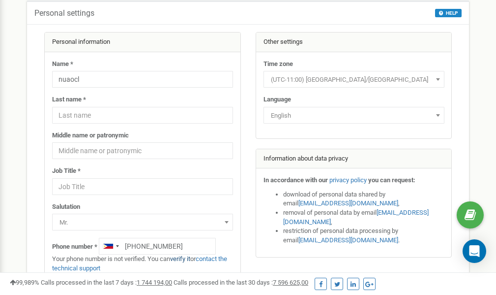 Image resolution: width=496 pixels, height=295 pixels. What do you see at coordinates (75, 246) in the screenshot?
I see `label: Phone number *` at bounding box center [75, 246].